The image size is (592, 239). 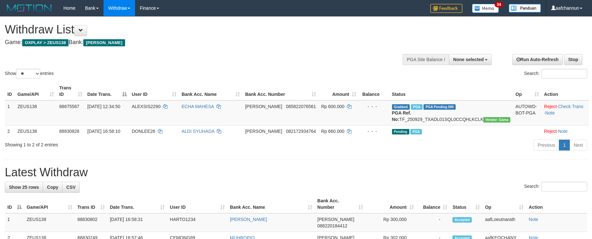 What do you see at coordinates (527, 113) in the screenshot?
I see `td: AUTOWD-BOT-PGA` at bounding box center [527, 113].